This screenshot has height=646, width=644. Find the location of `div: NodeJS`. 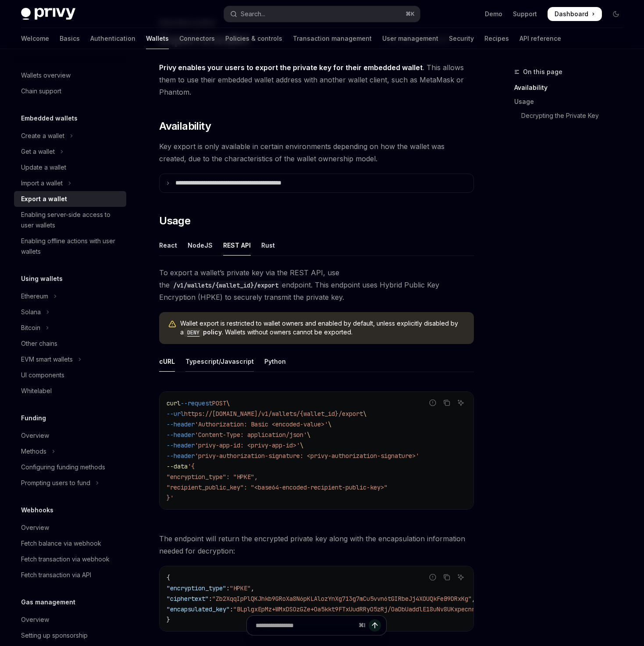

div: NodeJS is located at coordinates (200, 245).